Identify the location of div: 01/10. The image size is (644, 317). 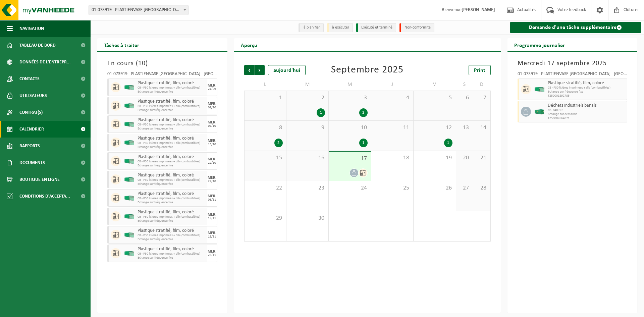
(212, 108).